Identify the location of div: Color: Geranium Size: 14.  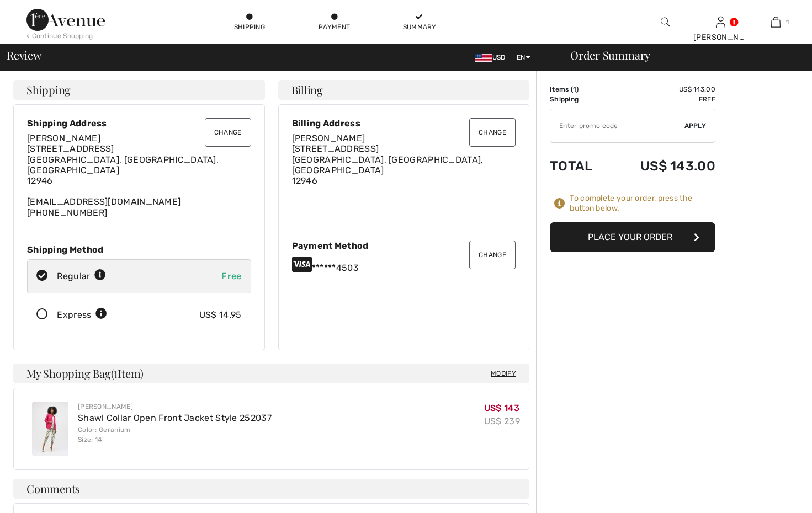
(175, 435).